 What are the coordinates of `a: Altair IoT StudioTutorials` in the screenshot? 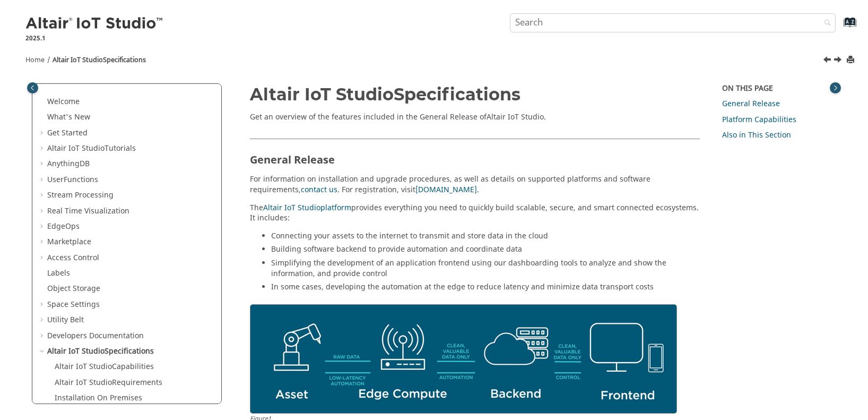 It's located at (91, 148).